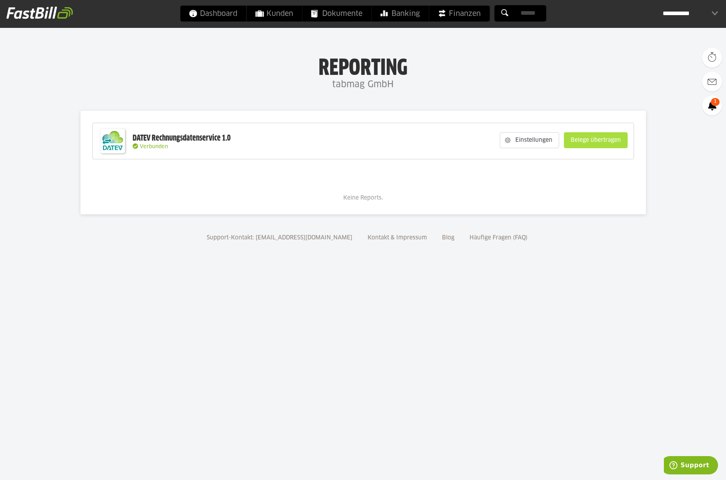 The height and width of the screenshot is (480, 726). Describe the element at coordinates (363, 198) in the screenshot. I see `span: Keine Reports.` at that location.